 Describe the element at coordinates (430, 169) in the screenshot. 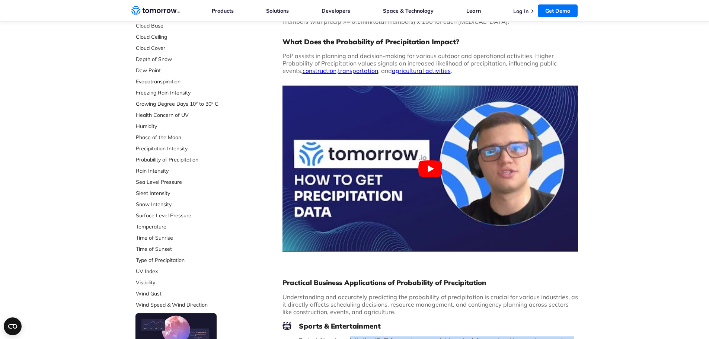

I see `button: Play Youtube video` at that location.